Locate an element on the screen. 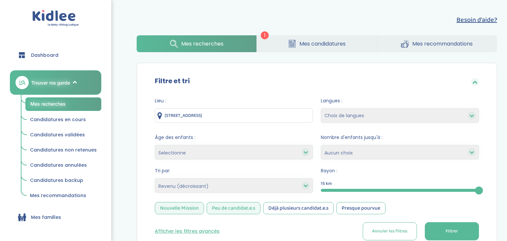  span: Tri par: is located at coordinates (234, 171).